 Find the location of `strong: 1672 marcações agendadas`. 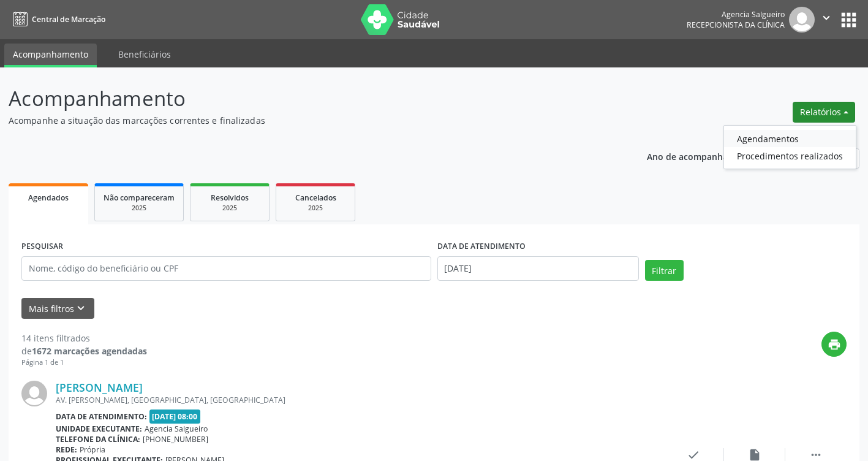

strong: 1672 marcações agendadas is located at coordinates (90, 350).